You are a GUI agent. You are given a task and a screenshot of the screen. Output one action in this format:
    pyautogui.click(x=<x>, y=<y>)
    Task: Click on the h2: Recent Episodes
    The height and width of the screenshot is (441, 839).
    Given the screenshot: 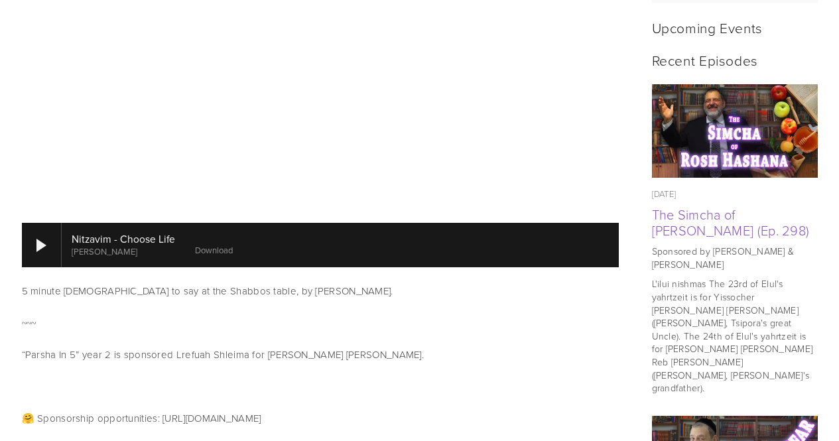 What is the action you would take?
    pyautogui.click(x=735, y=60)
    